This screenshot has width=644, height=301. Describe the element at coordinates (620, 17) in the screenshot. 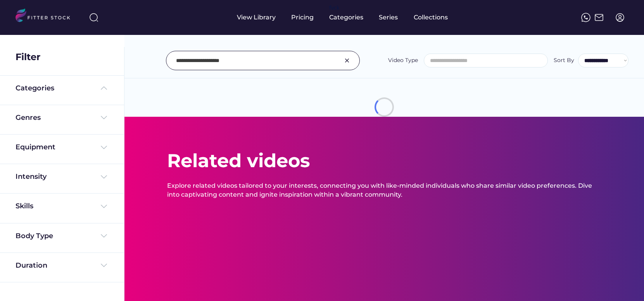

I see `img: profile-circle.svg` at that location.